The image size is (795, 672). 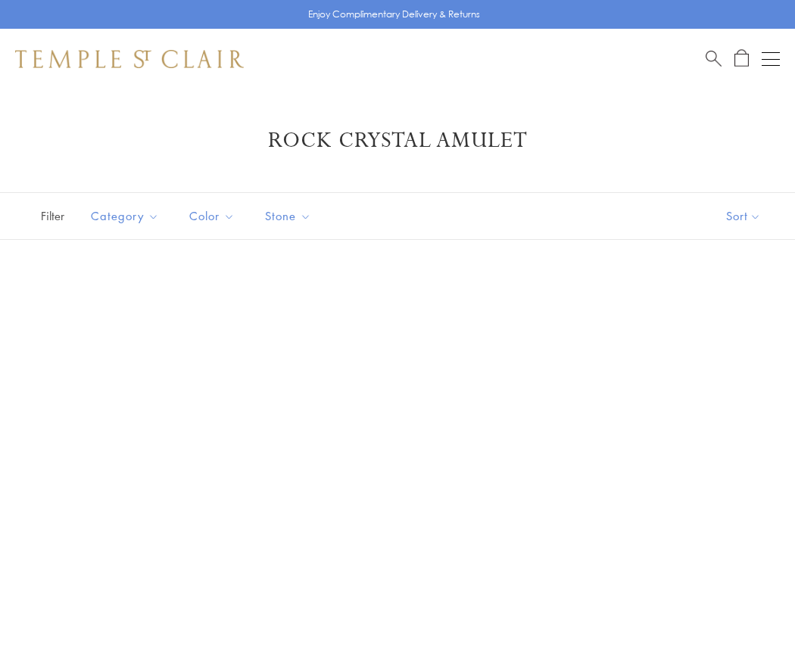 What do you see at coordinates (129, 59) in the screenshot?
I see `img: Temple St. Clair` at bounding box center [129, 59].